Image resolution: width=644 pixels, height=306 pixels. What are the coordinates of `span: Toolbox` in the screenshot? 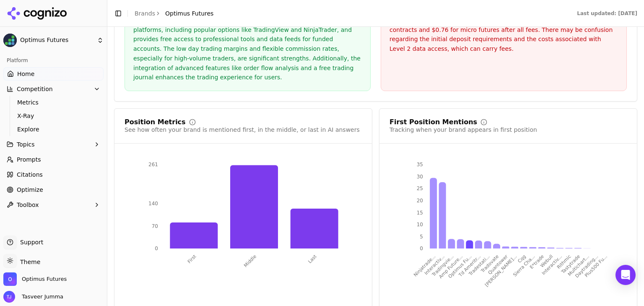 It's located at (28, 205).